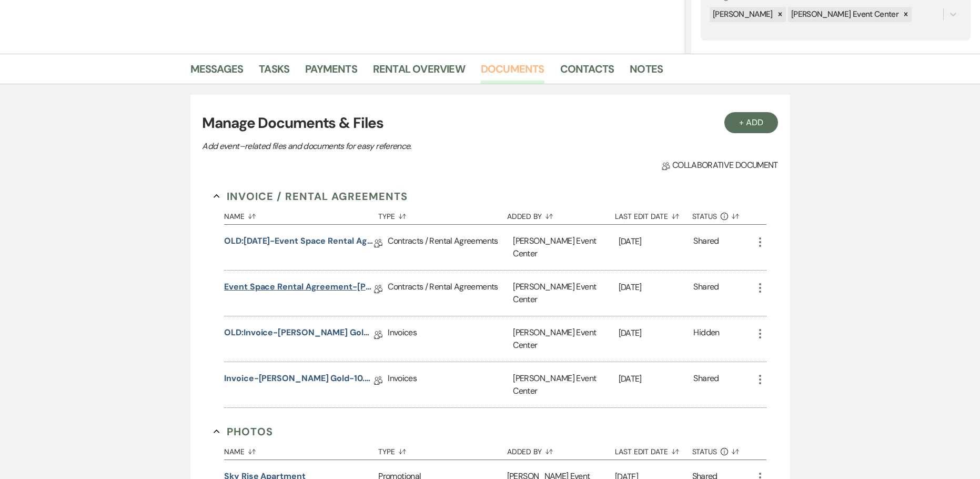 The image size is (980, 479). I want to click on button: Photos, so click(243, 432).